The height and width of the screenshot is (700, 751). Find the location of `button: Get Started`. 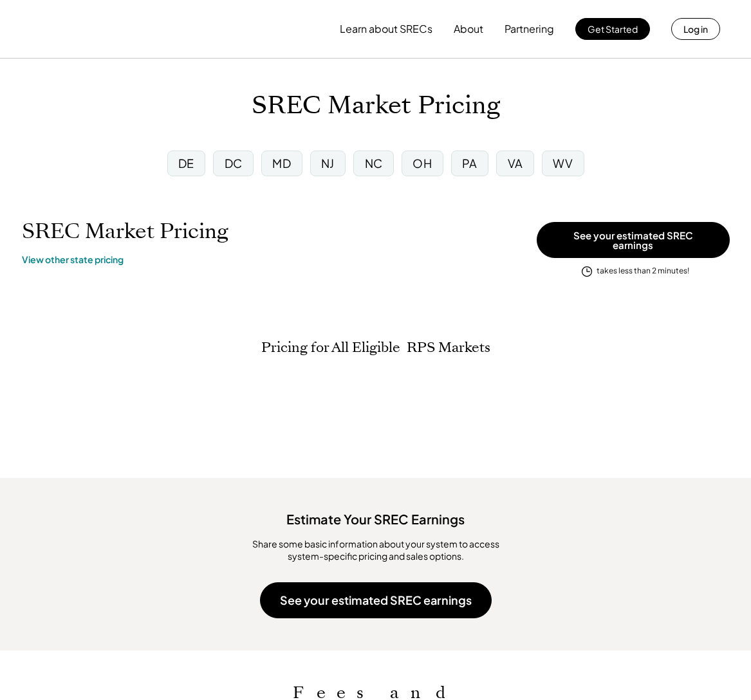

button: Get Started is located at coordinates (612, 29).